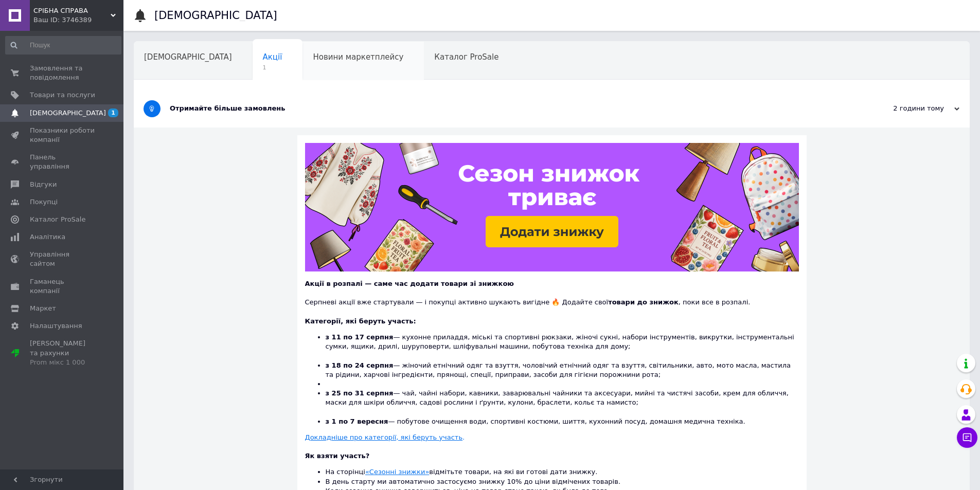  I want to click on div: Отримайте більше замовлень, so click(513, 108).